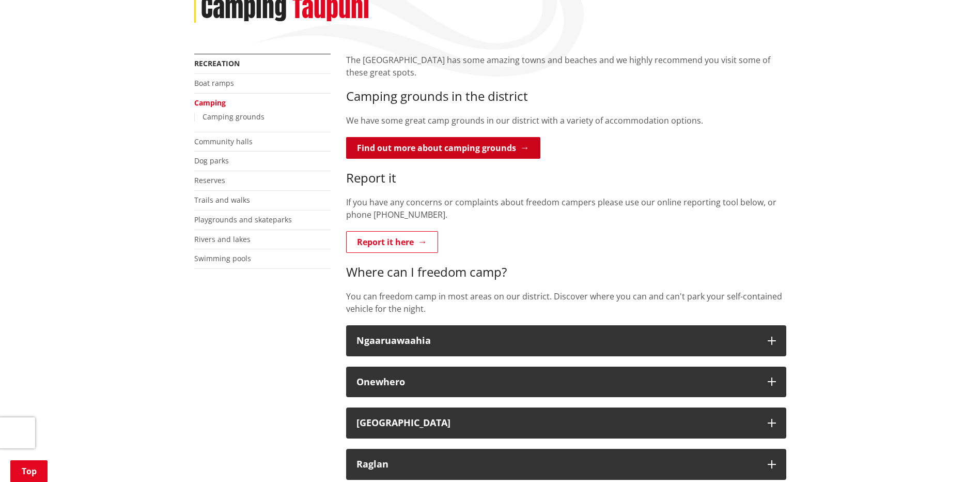 This screenshot has width=980, height=482. Describe the element at coordinates (557, 382) in the screenshot. I see `div: Onewhero` at that location.